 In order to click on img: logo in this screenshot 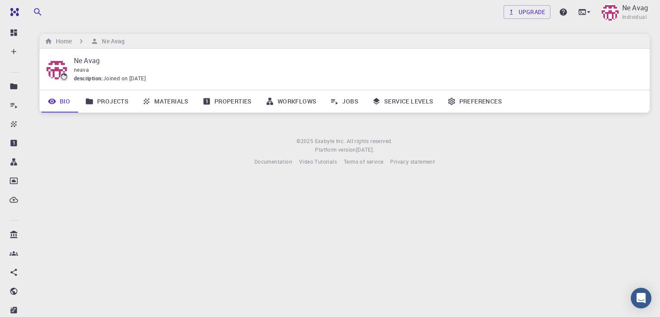, I will do `click(13, 12)`.